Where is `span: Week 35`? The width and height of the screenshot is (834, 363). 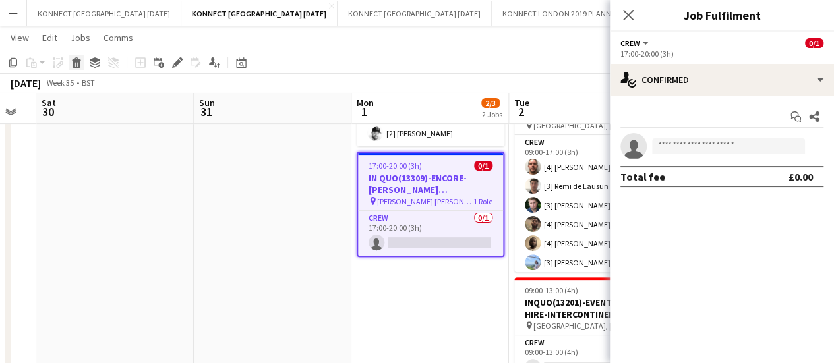 span: Week 35 is located at coordinates (60, 82).